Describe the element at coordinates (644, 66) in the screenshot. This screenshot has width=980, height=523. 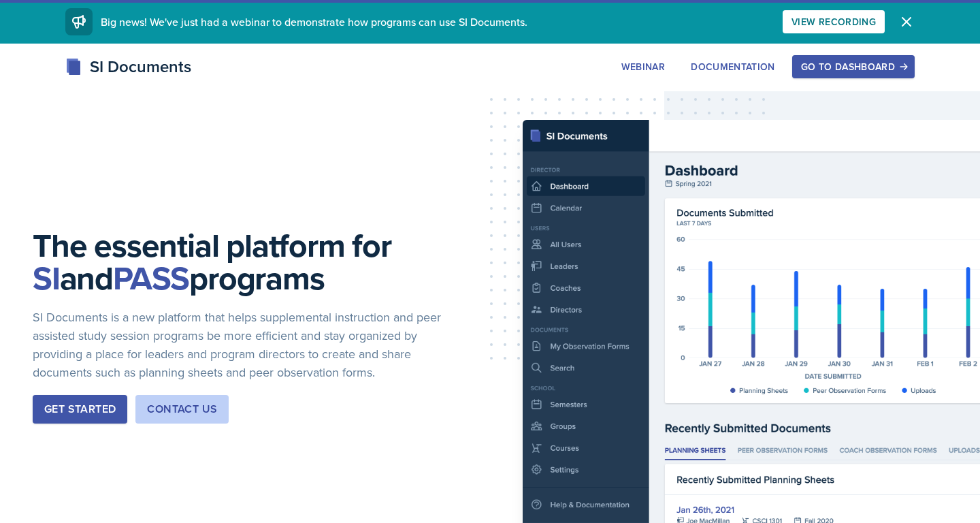
I see `button: Webinar` at that location.